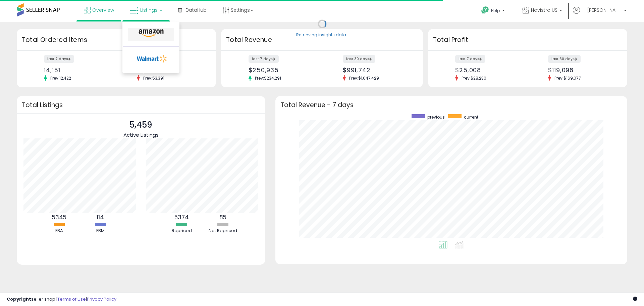  I want to click on span: Help, so click(495, 10).